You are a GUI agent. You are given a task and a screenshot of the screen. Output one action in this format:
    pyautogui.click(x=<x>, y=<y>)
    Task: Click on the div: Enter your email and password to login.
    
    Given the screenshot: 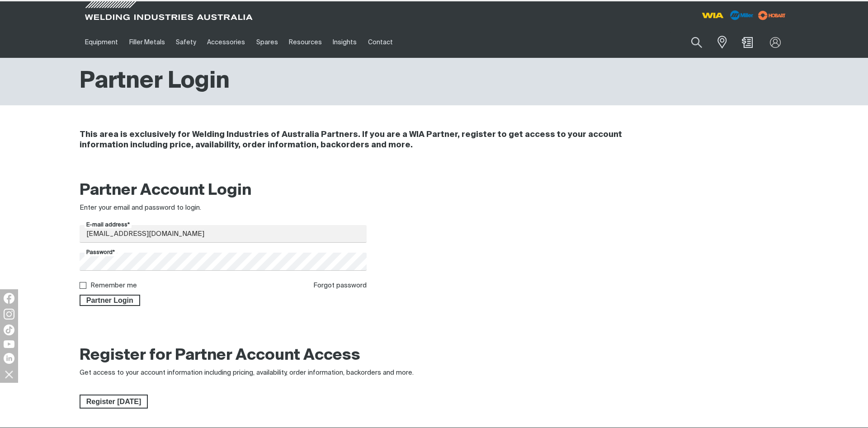 What is the action you would take?
    pyautogui.click(x=223, y=208)
    